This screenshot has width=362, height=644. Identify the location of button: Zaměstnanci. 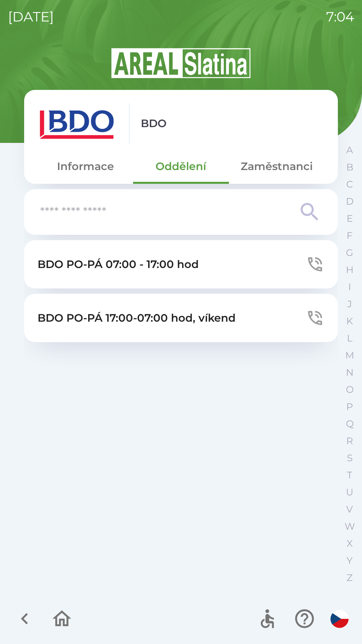
(276, 167).